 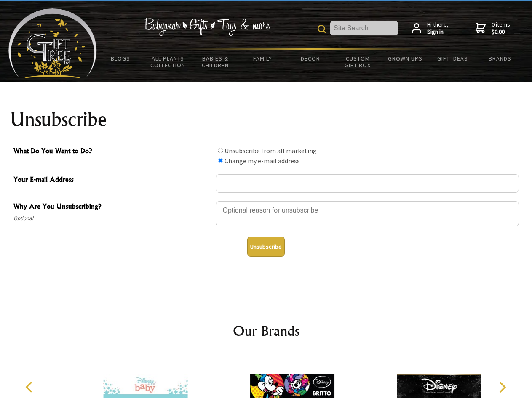 What do you see at coordinates (322, 29) in the screenshot?
I see `img: product search` at bounding box center [322, 29].